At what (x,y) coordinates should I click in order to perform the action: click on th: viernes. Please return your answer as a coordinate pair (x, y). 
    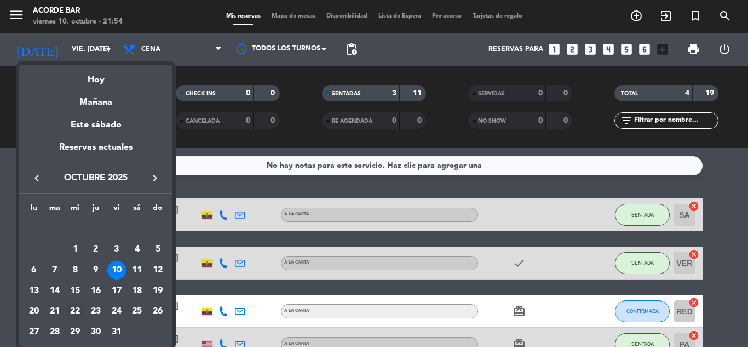
    Looking at the image, I should click on (117, 210).